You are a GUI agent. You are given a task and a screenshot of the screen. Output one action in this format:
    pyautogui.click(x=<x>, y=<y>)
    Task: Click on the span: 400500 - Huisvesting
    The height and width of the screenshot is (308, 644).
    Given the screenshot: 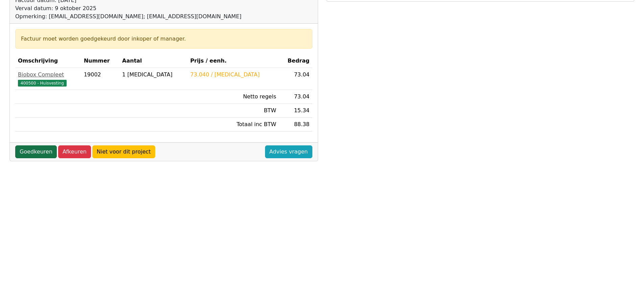 What is the action you would take?
    pyautogui.click(x=42, y=83)
    